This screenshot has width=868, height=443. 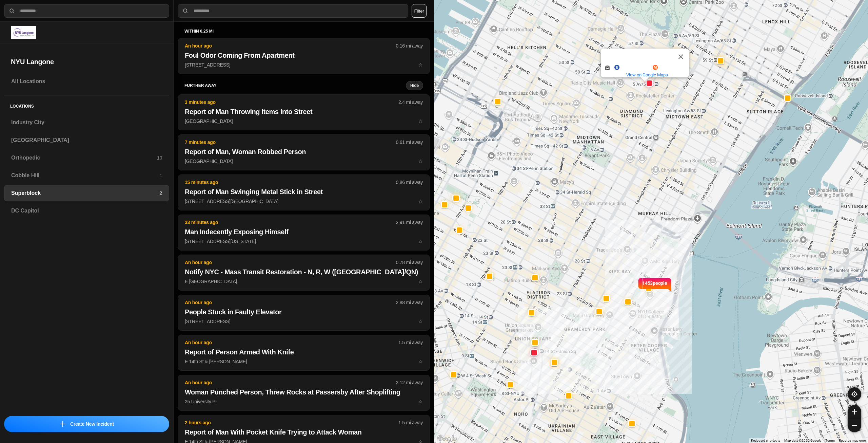 I want to click on p: 2.91 mi away, so click(x=410, y=222).